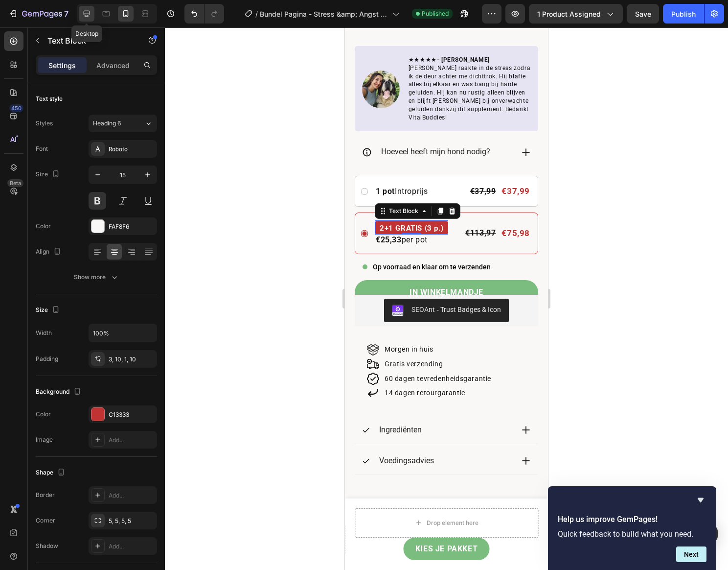 The height and width of the screenshot is (570, 728). What do you see at coordinates (701, 500) in the screenshot?
I see `button: Hide survey` at bounding box center [701, 500].